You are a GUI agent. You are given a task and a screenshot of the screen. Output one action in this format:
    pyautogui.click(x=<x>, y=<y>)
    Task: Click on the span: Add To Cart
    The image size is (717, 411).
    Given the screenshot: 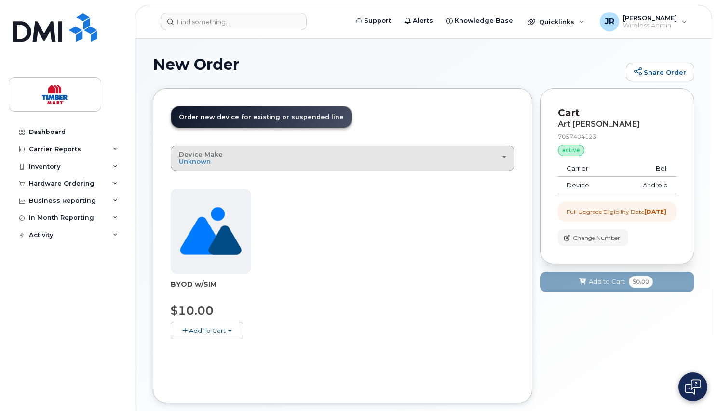 What is the action you would take?
    pyautogui.click(x=207, y=331)
    